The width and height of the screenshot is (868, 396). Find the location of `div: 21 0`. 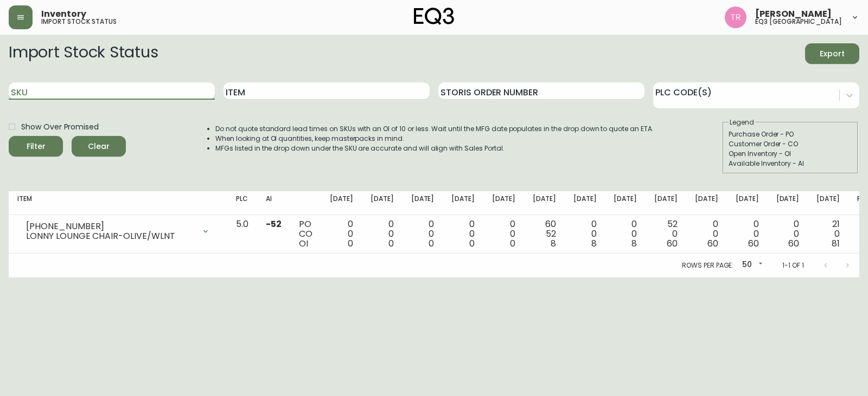

div: 21 0 is located at coordinates (827, 234).